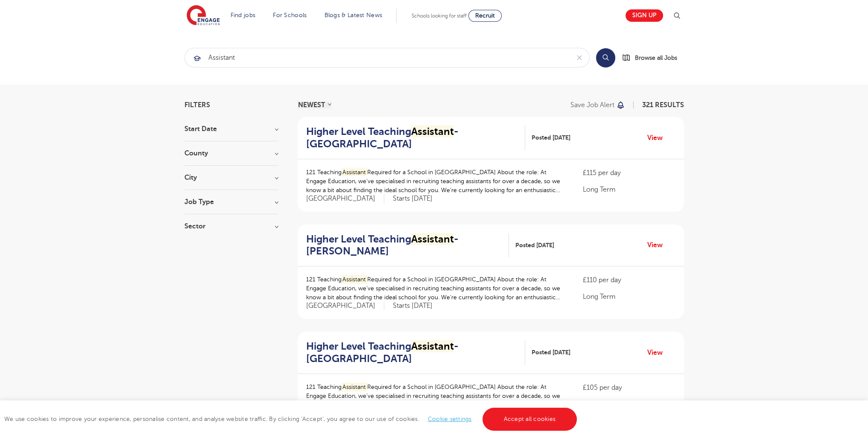  I want to click on h3: City, so click(231, 178).